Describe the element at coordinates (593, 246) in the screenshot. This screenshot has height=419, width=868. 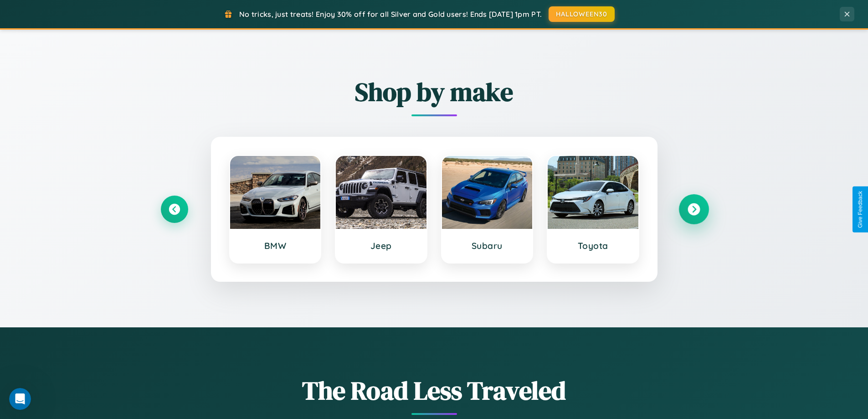
I see `h3: Toyota` at that location.